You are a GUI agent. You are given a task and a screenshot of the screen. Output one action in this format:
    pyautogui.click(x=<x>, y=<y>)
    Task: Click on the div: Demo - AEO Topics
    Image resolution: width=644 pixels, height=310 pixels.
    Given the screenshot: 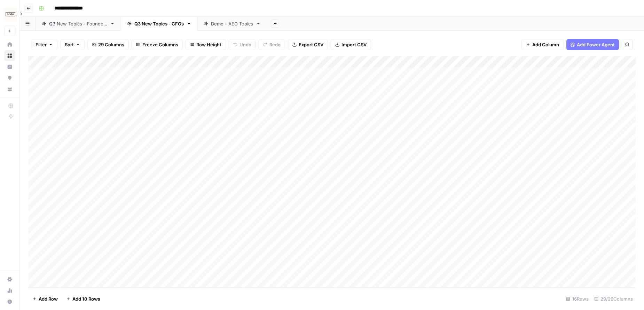 What is the action you would take?
    pyautogui.click(x=232, y=24)
    